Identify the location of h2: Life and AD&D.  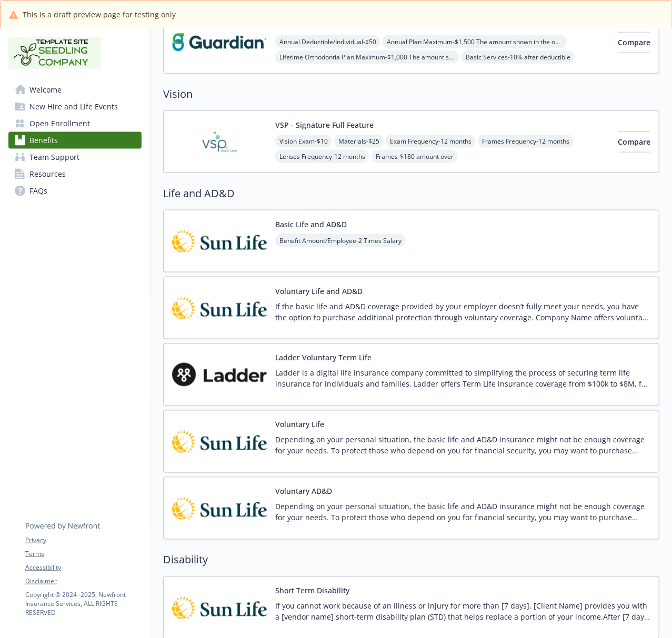
(411, 194).